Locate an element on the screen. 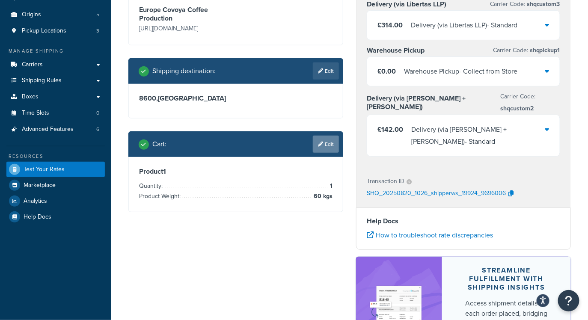 The image size is (588, 320). div: Resources is located at coordinates (56, 156).